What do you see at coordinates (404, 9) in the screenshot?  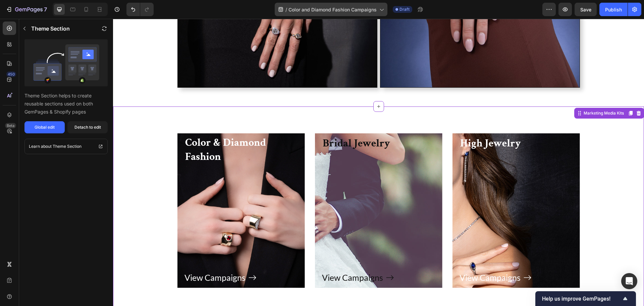 I see `span: Draft` at bounding box center [404, 9].